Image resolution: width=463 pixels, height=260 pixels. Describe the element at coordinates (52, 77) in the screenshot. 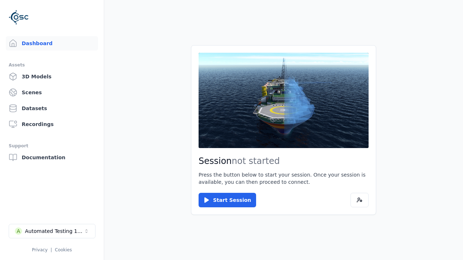

I see `a: 3D Models` at that location.